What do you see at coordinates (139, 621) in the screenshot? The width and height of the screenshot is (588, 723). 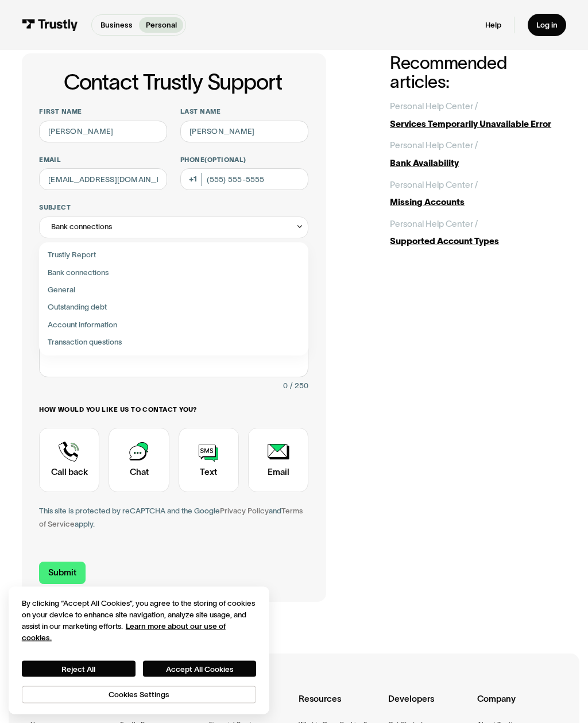 I see `div: By clicking “Accept All Cookies”, you agree to the storing of cookies on your device to enhance s...` at bounding box center [139, 621].